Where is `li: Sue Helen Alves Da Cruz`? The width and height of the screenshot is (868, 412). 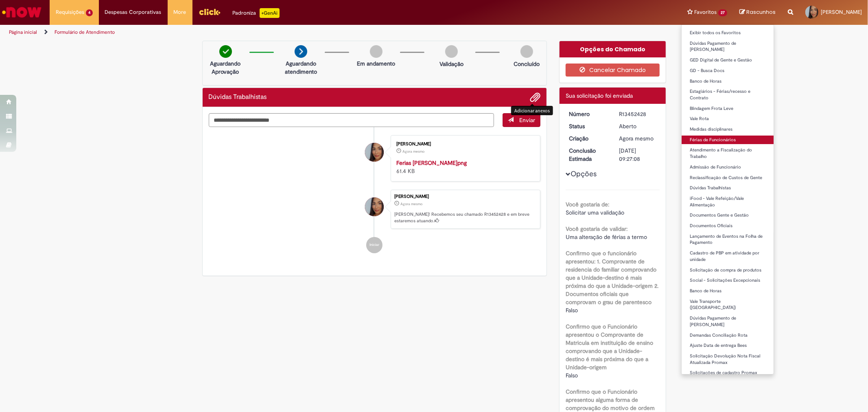 li: Sue Helen Alves Da Cruz is located at coordinates (375, 209).